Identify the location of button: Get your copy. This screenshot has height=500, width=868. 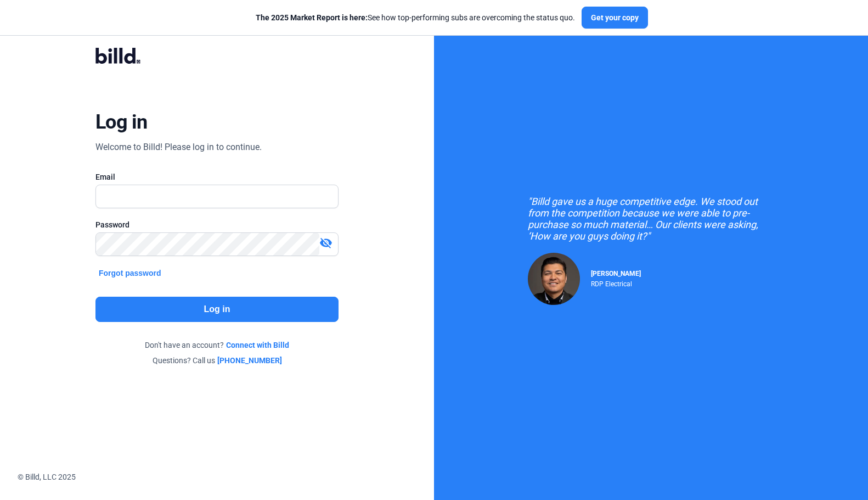
(615, 17).